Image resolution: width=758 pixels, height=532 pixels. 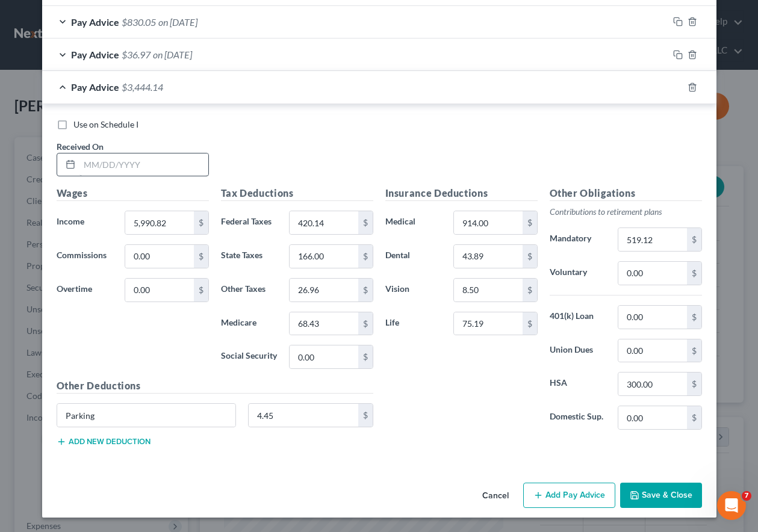 I want to click on label: Commissions, so click(x=85, y=257).